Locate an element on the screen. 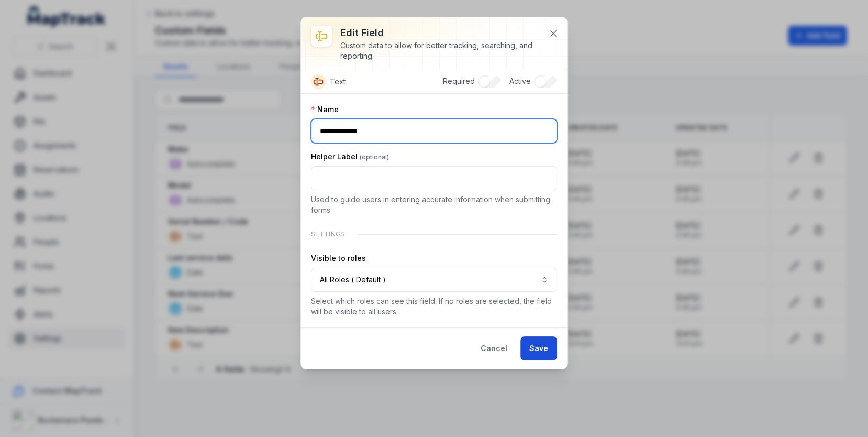 The width and height of the screenshot is (868, 437). button: Save is located at coordinates (539, 349).